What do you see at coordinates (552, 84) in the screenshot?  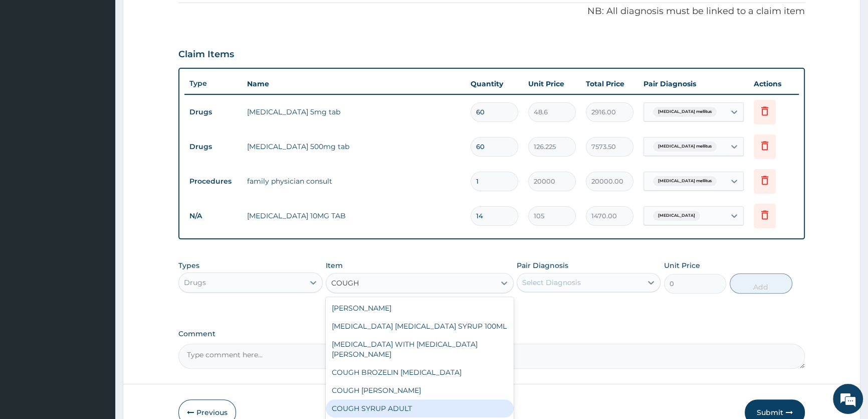 I see `th: Unit Price` at bounding box center [552, 84].